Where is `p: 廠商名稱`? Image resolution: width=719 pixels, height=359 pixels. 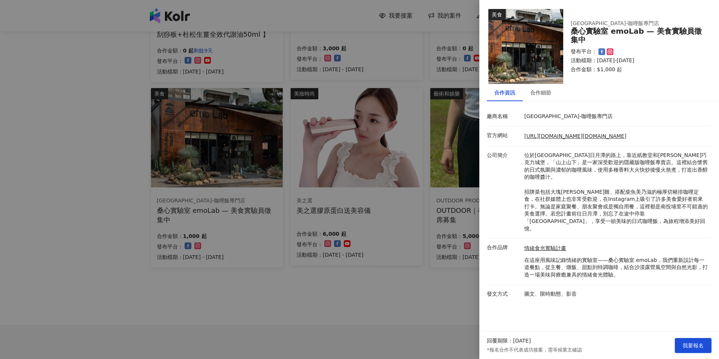 p: 廠商名稱 is located at coordinates (504, 116).